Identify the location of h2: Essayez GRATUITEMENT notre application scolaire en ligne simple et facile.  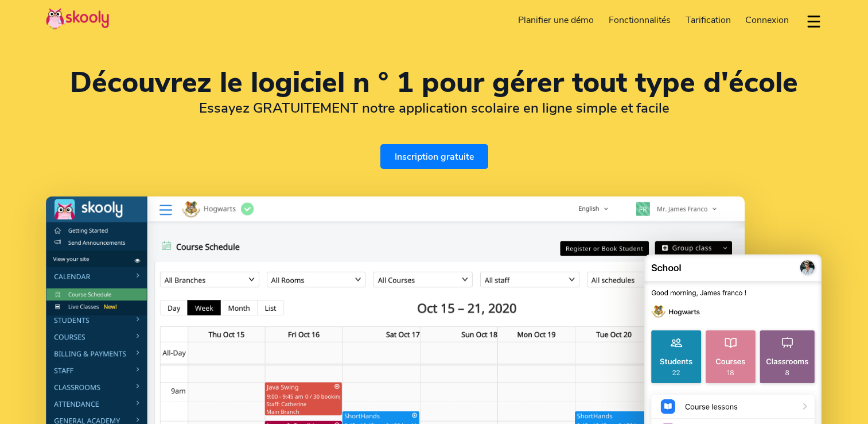
(434, 108).